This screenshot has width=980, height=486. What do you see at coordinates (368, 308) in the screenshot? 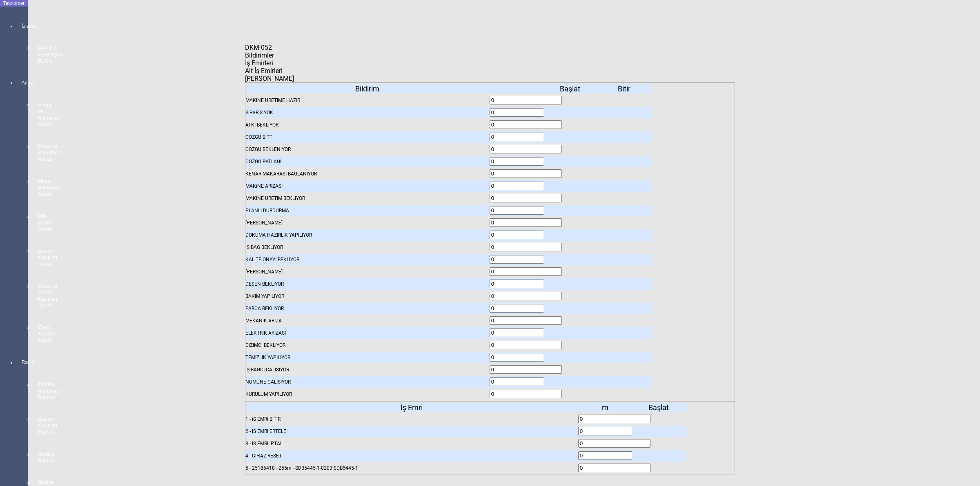
I see `div: PARCA BEKLiYOR` at bounding box center [368, 308].